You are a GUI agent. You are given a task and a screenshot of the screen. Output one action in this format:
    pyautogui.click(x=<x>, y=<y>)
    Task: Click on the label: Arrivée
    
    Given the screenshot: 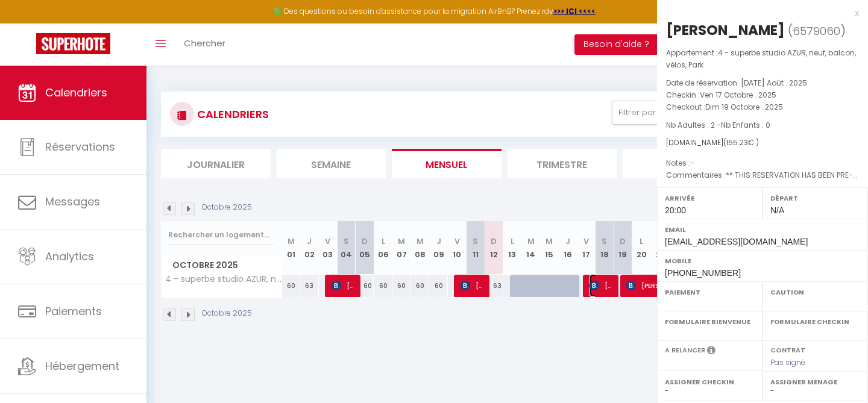 What is the action you would take?
    pyautogui.click(x=709, y=198)
    